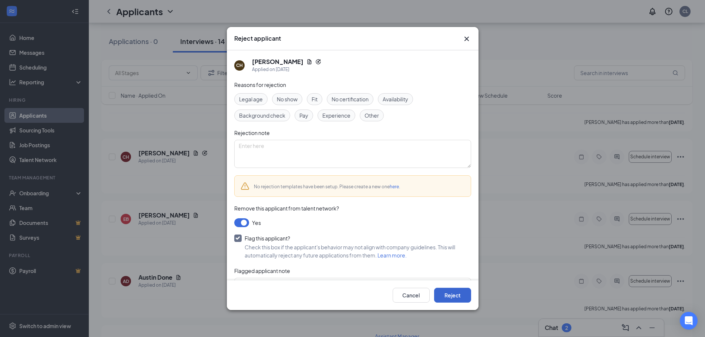 Image resolution: width=705 pixels, height=337 pixels. I want to click on span: Other, so click(372, 115).